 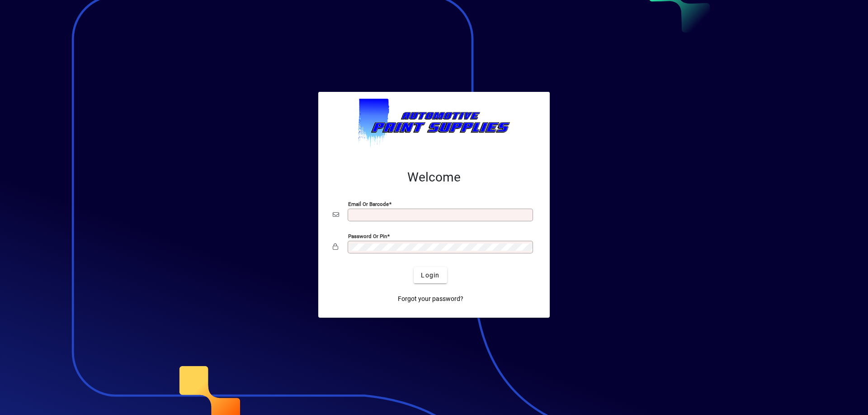 What do you see at coordinates (434, 177) in the screenshot?
I see `h2: Welcome` at bounding box center [434, 177].